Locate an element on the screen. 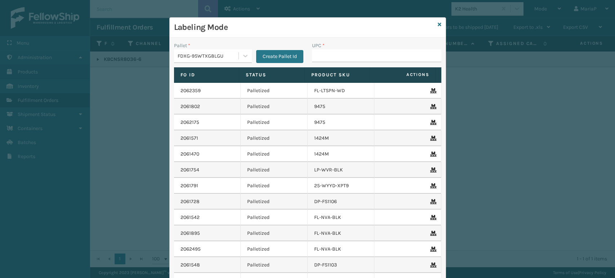 The width and height of the screenshot is (615, 278). td: LP-WVR-BLK is located at coordinates (341, 170).